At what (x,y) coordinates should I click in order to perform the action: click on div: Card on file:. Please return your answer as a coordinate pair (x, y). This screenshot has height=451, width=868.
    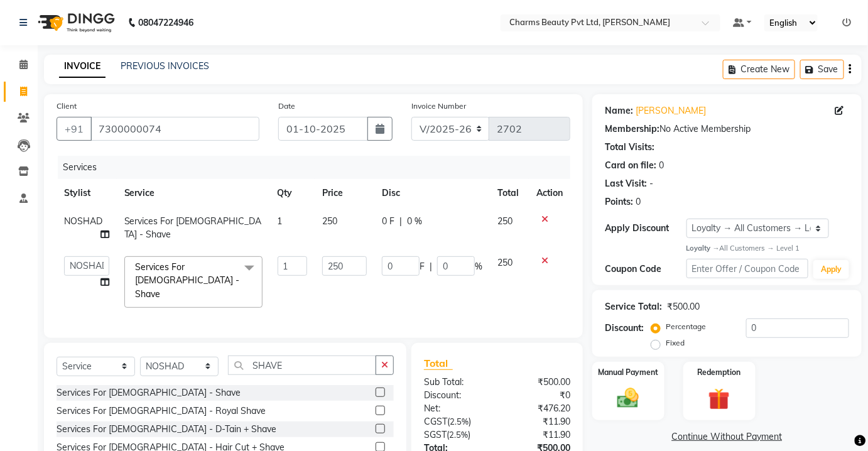
    Looking at the image, I should click on (631, 165).